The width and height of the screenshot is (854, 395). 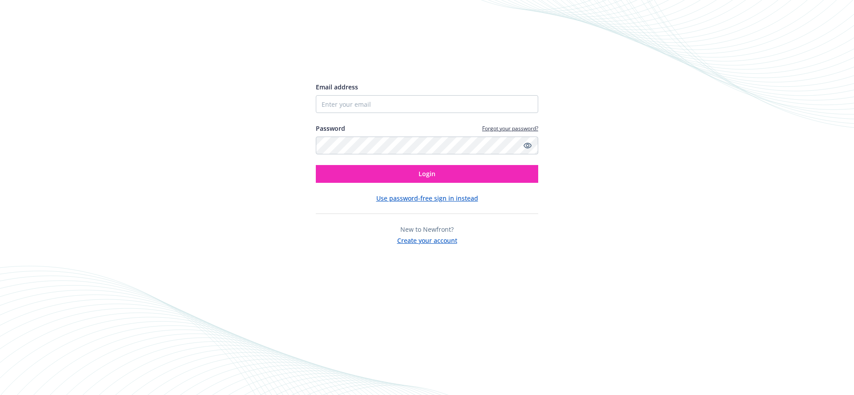 I want to click on button: Use password-free sign in instead, so click(x=427, y=198).